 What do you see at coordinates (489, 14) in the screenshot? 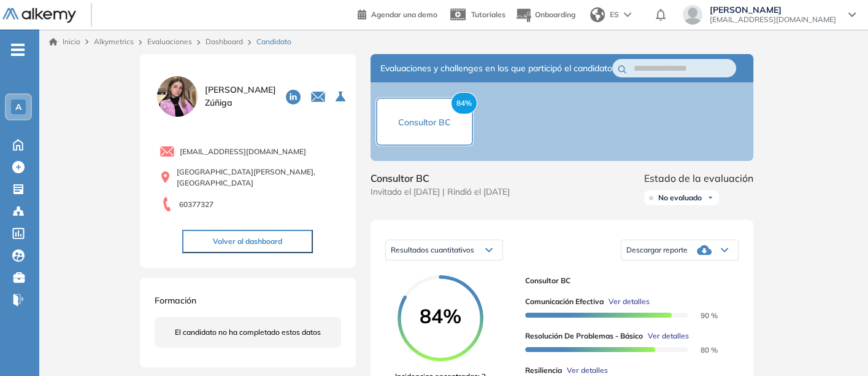
I see `span: Tutoriales` at bounding box center [489, 14].